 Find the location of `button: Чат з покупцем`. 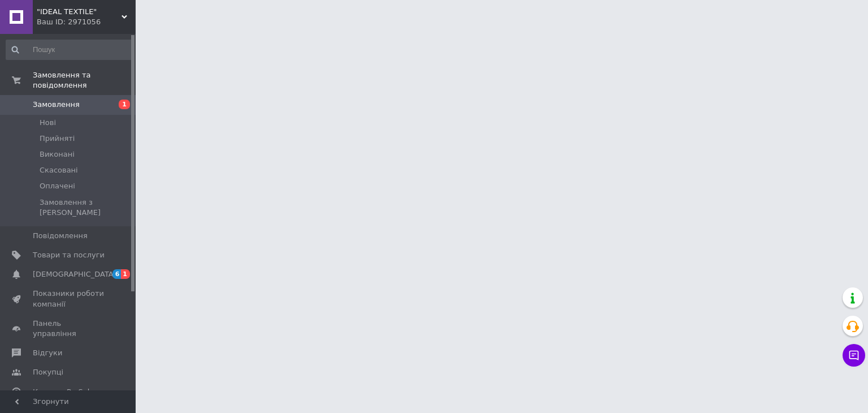

button: Чат з покупцем is located at coordinates (854, 355).